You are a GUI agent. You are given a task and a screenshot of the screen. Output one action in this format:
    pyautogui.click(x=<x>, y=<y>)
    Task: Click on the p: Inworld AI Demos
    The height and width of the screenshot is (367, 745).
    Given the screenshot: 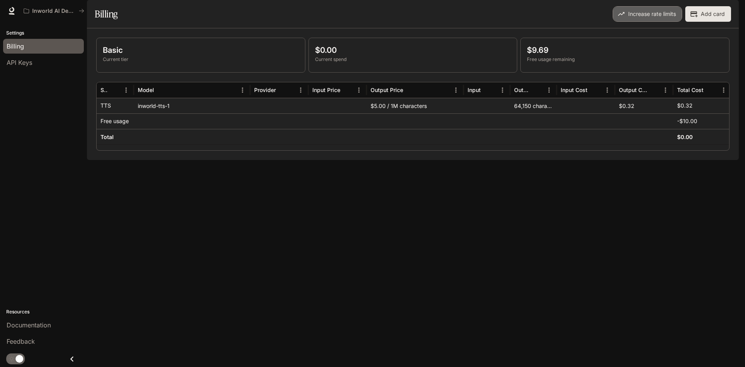 What is the action you would take?
    pyautogui.click(x=54, y=11)
    